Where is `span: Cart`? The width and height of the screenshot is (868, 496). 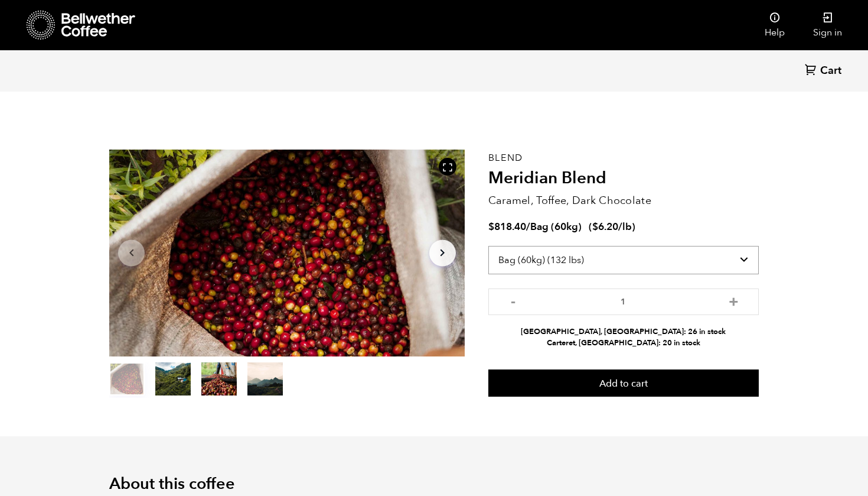 span: Cart is located at coordinates (831, 71).